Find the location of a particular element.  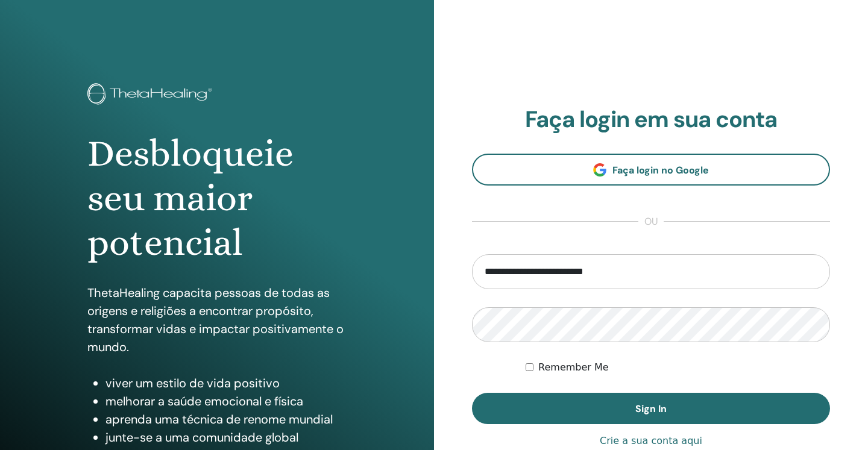

h1: Desbloqueie seu maior potencial is located at coordinates (217, 198).